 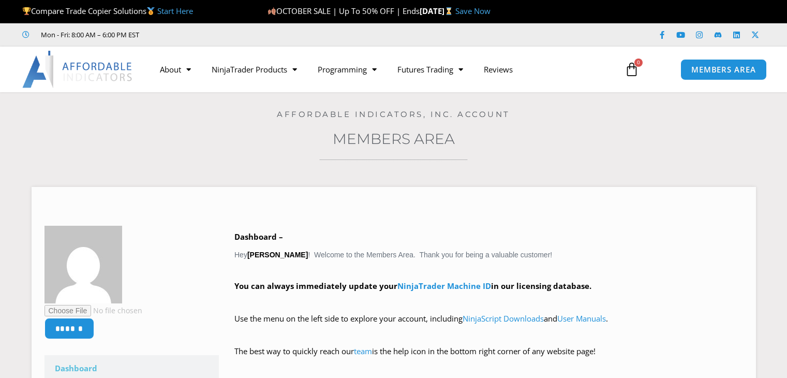 What do you see at coordinates (108, 11) in the screenshot?
I see `span: Compare Trade Copier Solutions` at bounding box center [108, 11].